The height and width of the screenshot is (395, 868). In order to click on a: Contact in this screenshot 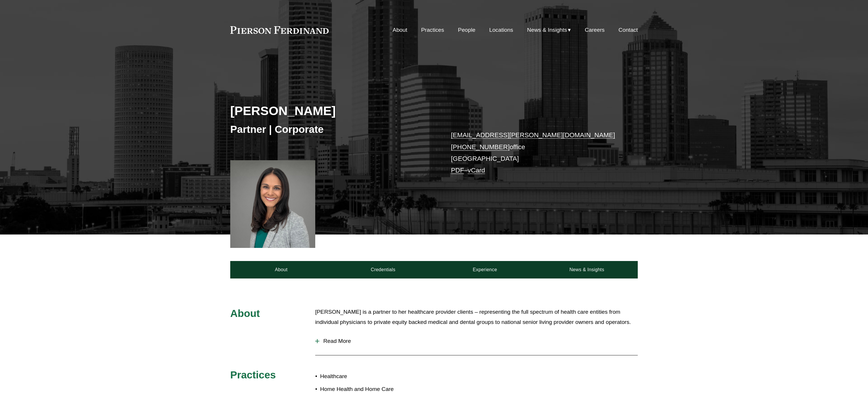, I will do `click(628, 30)`.